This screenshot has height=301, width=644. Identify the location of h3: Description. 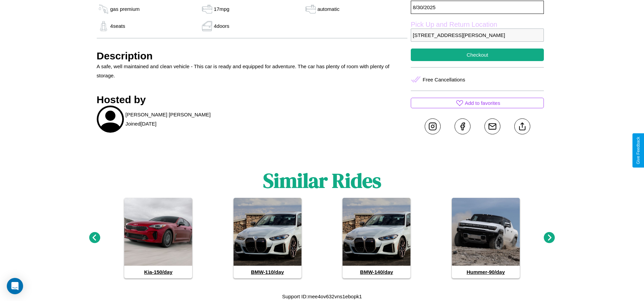
(253, 56).